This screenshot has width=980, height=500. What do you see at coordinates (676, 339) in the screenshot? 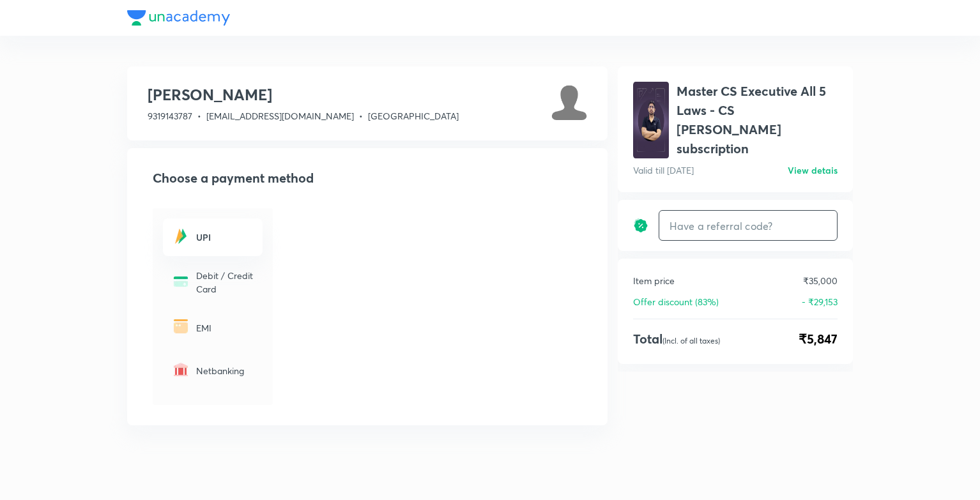
I see `h4: Total` at bounding box center [676, 339].